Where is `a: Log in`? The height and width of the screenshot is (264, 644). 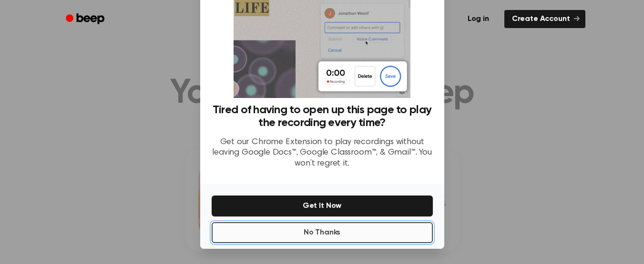 a: Log in is located at coordinates (478, 19).